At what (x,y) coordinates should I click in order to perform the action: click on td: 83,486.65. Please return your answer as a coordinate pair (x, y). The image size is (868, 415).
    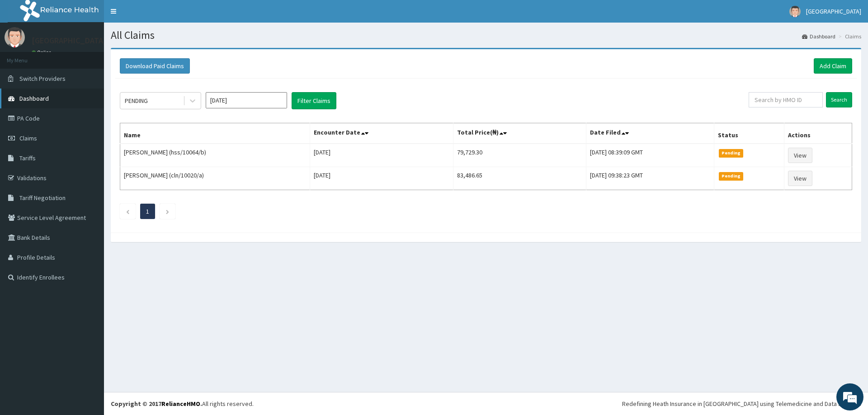
    Looking at the image, I should click on (520, 179).